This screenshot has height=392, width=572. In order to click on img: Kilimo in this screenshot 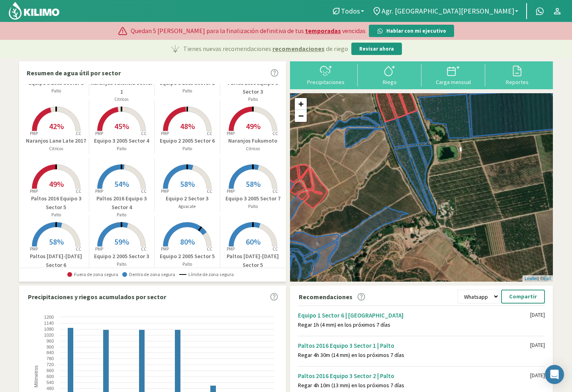, I will do `click(34, 11)`.